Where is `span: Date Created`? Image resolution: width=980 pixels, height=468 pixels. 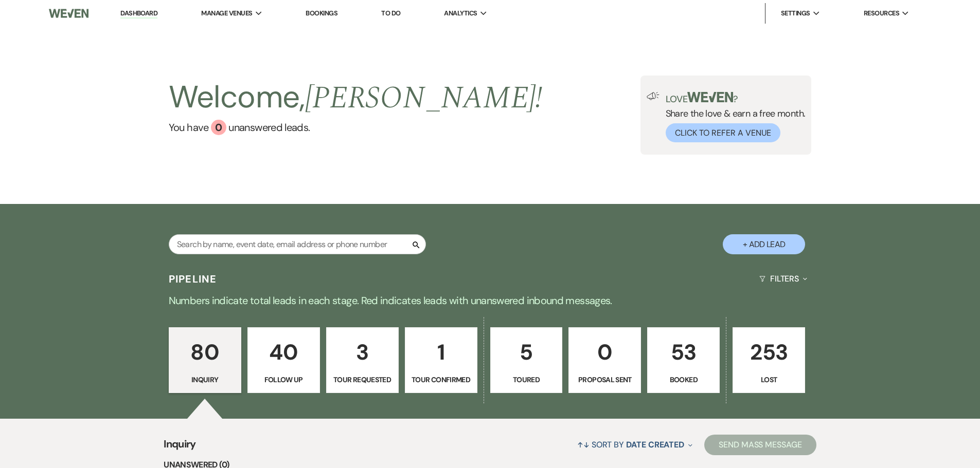 span: Date Created is located at coordinates (655, 445).